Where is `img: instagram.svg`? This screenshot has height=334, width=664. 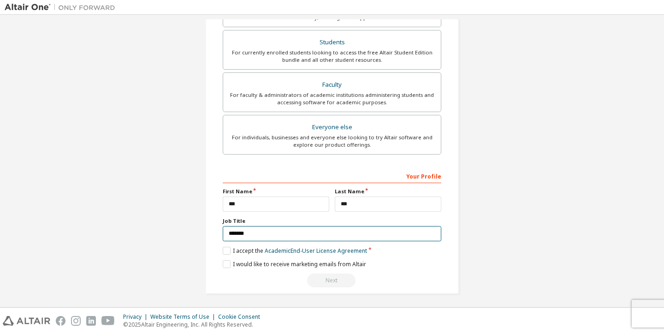
img: instagram.svg is located at coordinates (76, 320).